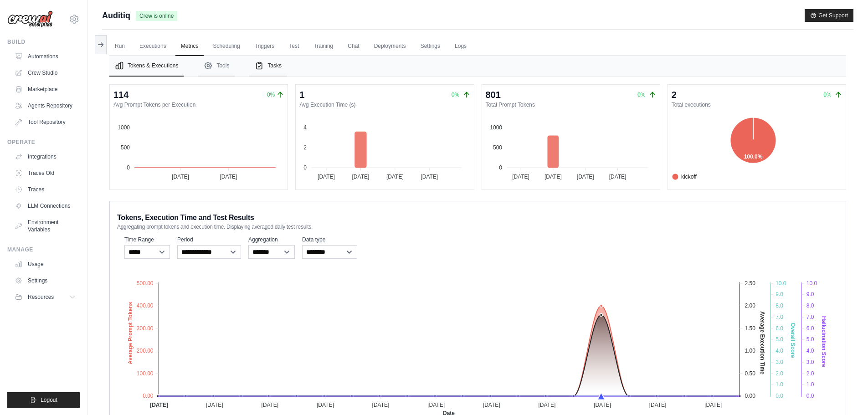 The image size is (868, 415). What do you see at coordinates (301, 95) in the screenshot?
I see `div: 1` at bounding box center [301, 95].